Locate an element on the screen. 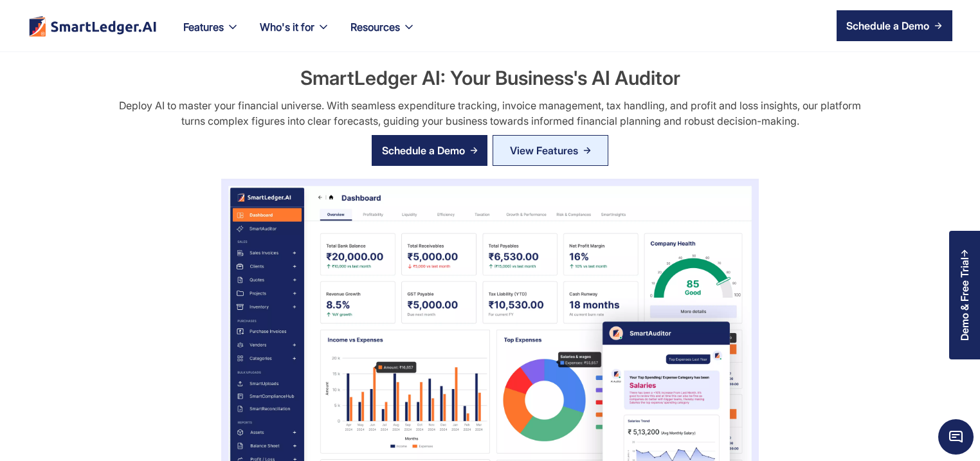  img: footer logo is located at coordinates (92, 26).